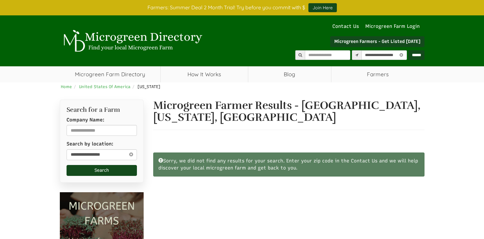 The image size is (484, 239). I want to click on a: Blog, so click(290, 74).